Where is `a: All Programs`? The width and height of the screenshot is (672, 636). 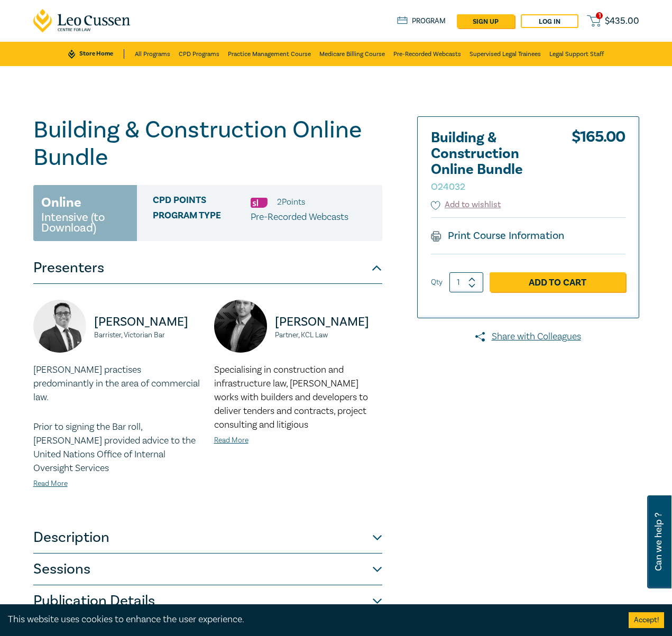
a: All Programs is located at coordinates (152, 54).